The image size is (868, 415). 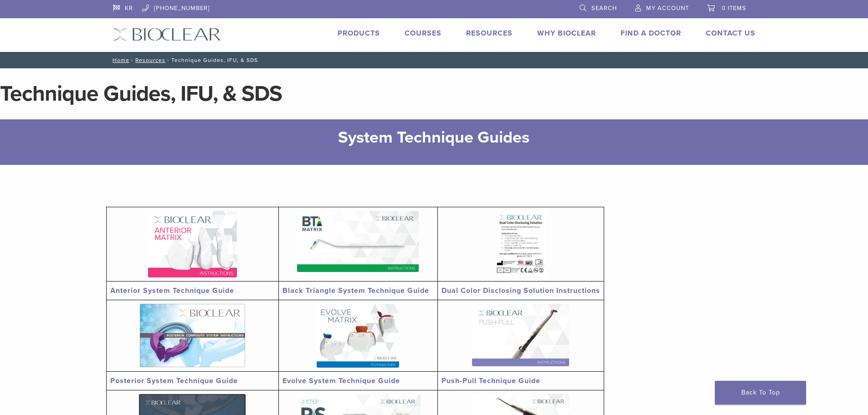 What do you see at coordinates (520, 290) in the screenshot?
I see `a: Dual Color Disclosing Solution Instructions` at bounding box center [520, 290].